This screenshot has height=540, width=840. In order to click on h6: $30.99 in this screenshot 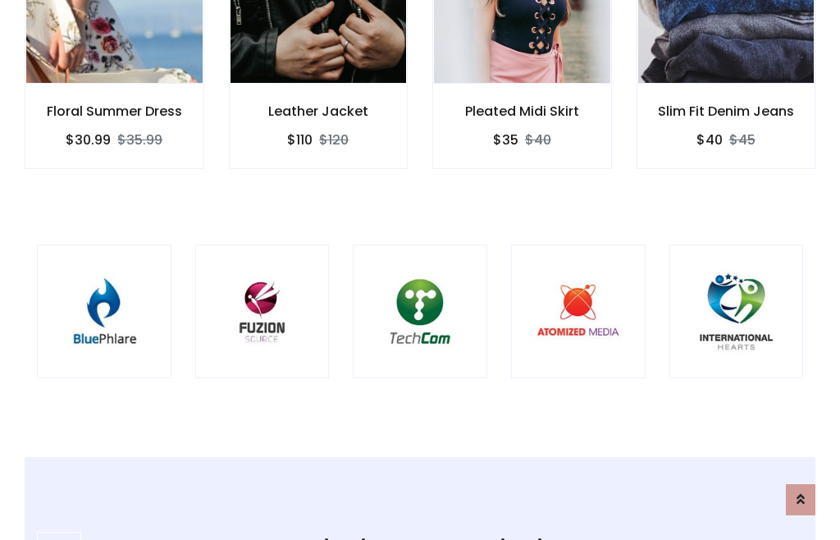, I will do `click(88, 140)`.